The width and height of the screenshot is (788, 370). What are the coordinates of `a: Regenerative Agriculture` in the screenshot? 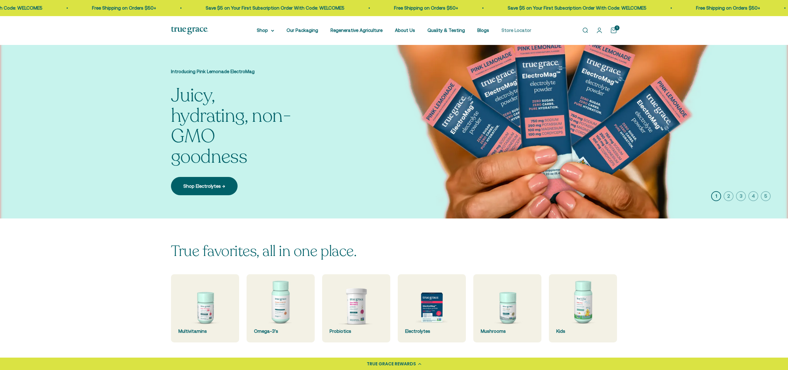 It's located at (357, 30).